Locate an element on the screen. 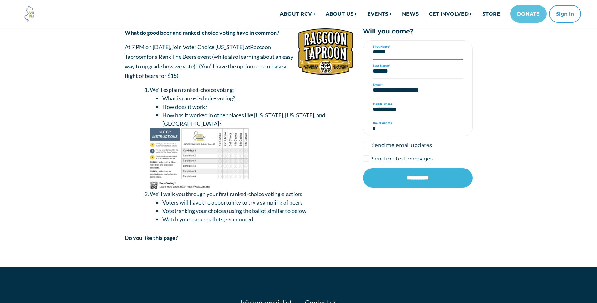 The image size is (597, 303). a: DONATE is located at coordinates (528, 14).